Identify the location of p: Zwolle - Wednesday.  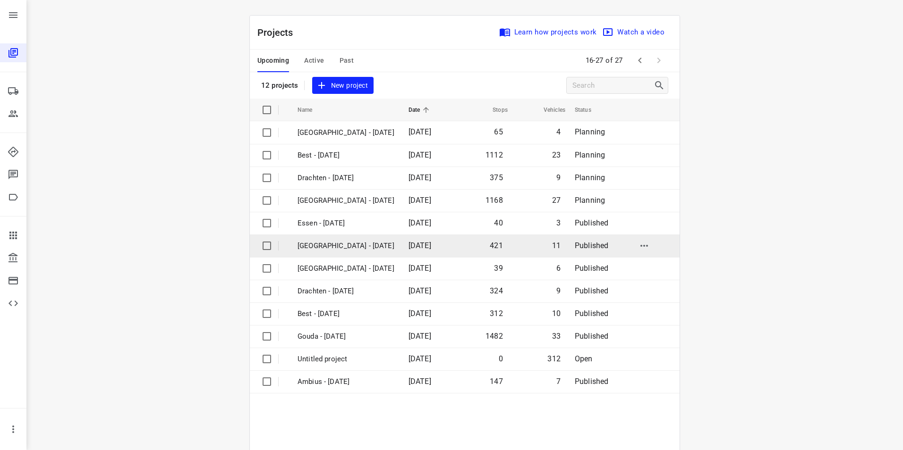
(346, 201).